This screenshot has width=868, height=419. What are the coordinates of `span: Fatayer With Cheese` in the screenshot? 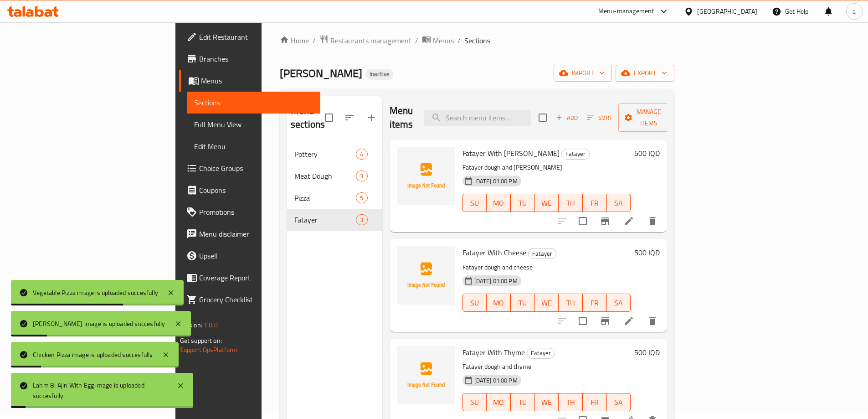 It's located at (495, 253).